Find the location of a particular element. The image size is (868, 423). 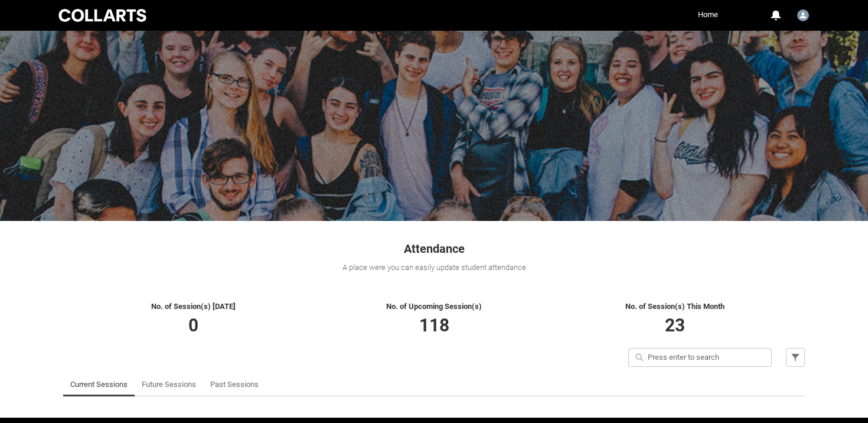

span: No. of Session(s) This Month is located at coordinates (675, 306).